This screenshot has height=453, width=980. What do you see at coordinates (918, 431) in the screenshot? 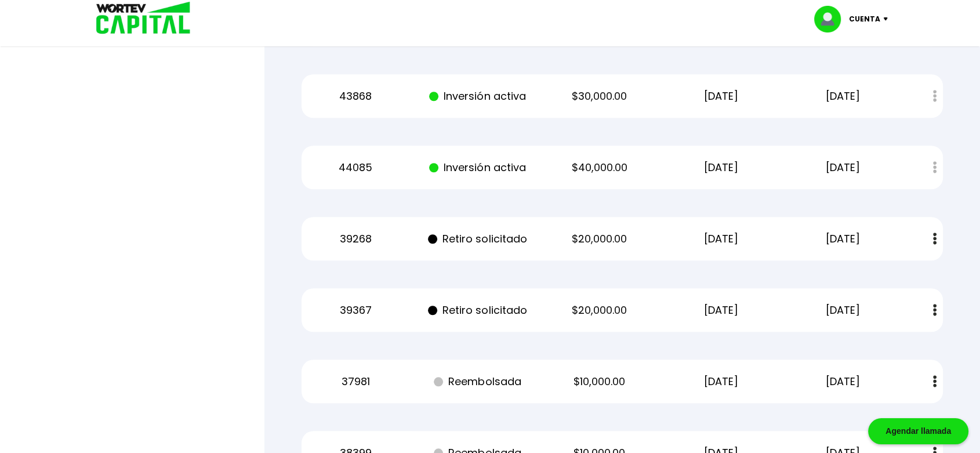
I see `div: Agendar llamada` at bounding box center [918, 431].